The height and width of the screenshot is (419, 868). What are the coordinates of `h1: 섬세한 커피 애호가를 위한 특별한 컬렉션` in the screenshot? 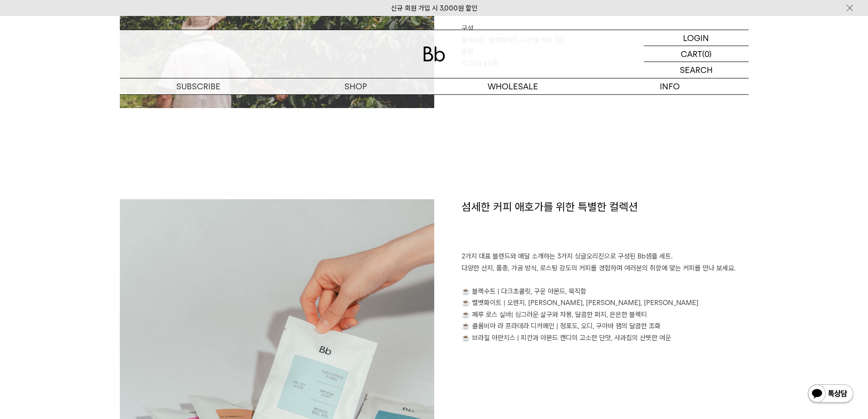 It's located at (605, 225).